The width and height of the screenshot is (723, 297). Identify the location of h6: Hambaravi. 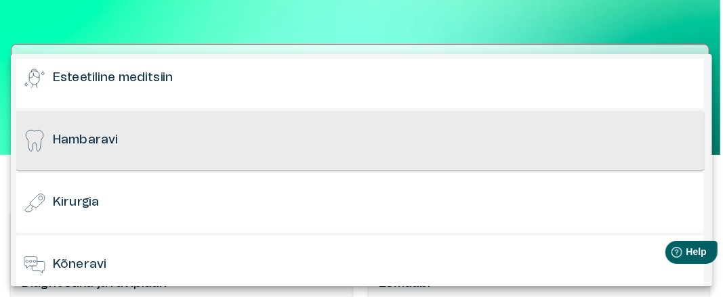
(85, 140).